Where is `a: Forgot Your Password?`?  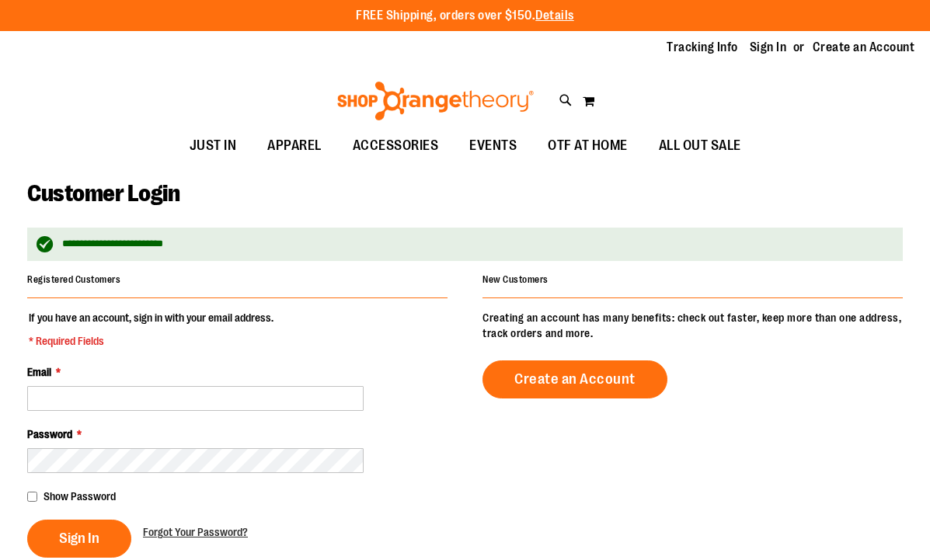
a: Forgot Your Password? is located at coordinates (195, 532).